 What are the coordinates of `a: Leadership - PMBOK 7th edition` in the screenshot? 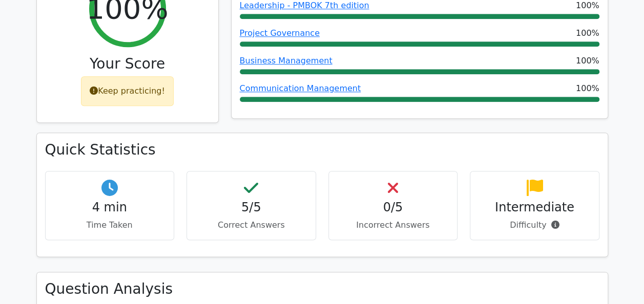 It's located at (304, 5).